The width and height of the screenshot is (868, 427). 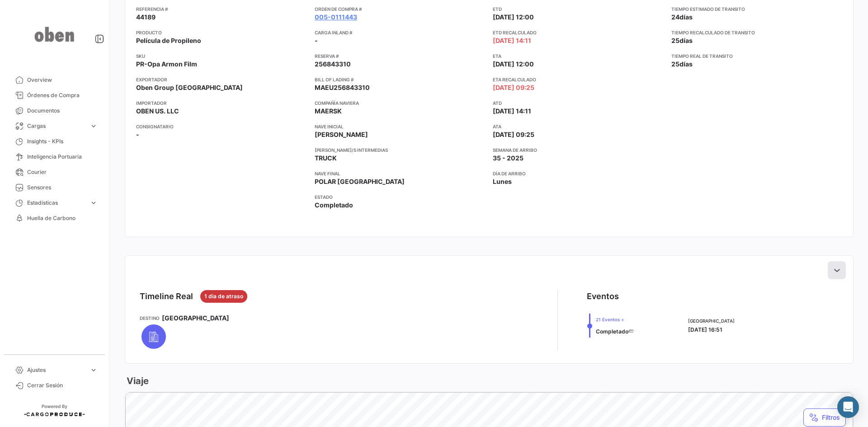 I want to click on h3: Viaje, so click(x=137, y=381).